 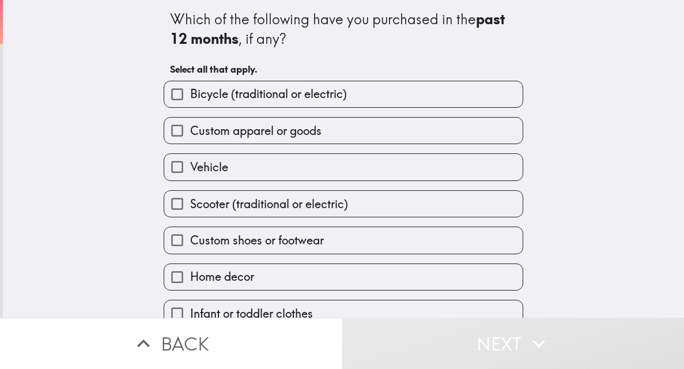 What do you see at coordinates (343, 29) in the screenshot?
I see `div: Which of the following have you purchased in the , if any?` at bounding box center [343, 29].